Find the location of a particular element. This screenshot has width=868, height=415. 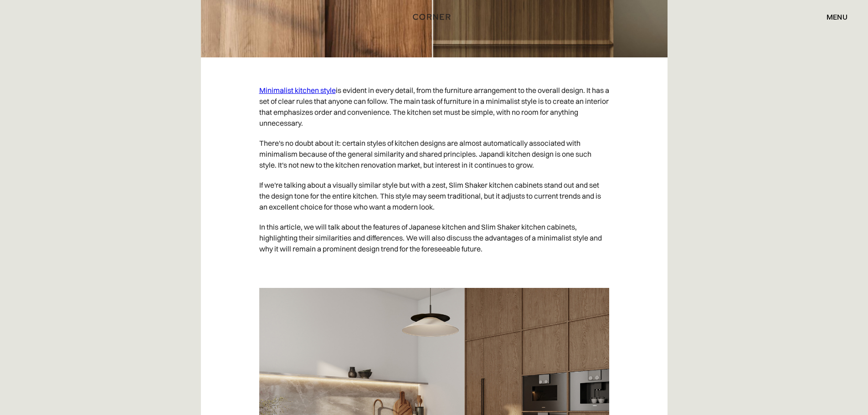

p: In this article, we will talk about the features of Japanese kitchen and Slim Shaker kitchen cabi... is located at coordinates (434, 238).